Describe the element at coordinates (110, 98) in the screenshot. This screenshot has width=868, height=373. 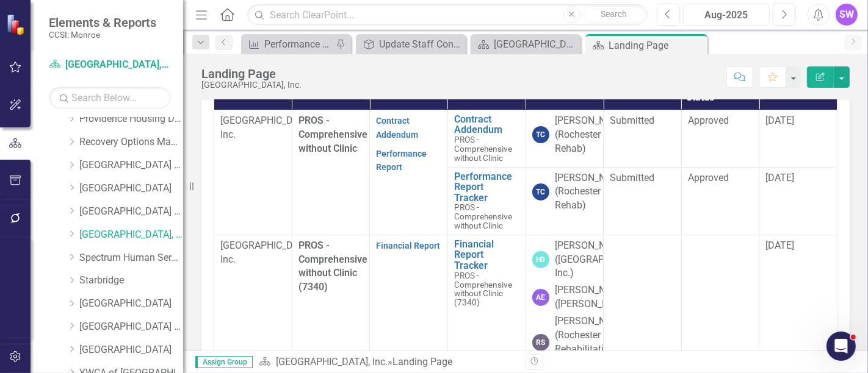
I see `input: Search Below...` at that location.